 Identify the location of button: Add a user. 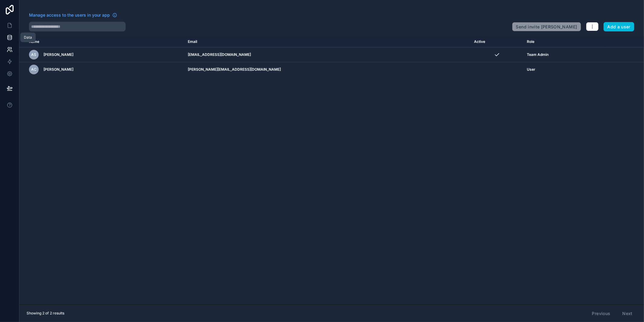
(619, 27).